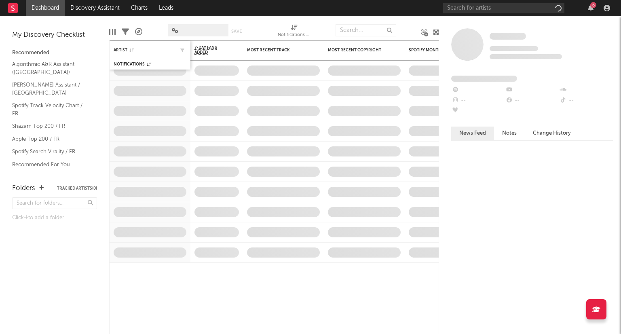 Image resolution: width=621 pixels, height=334 pixels. Describe the element at coordinates (508, 36) in the screenshot. I see `a: Some Artist` at that location.